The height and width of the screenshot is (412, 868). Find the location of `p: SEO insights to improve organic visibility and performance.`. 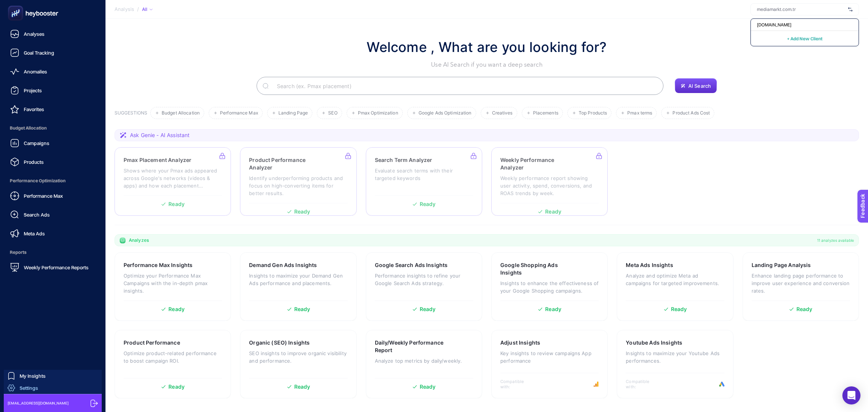

p: SEO insights to improve organic visibility and performance. is located at coordinates (298, 357).